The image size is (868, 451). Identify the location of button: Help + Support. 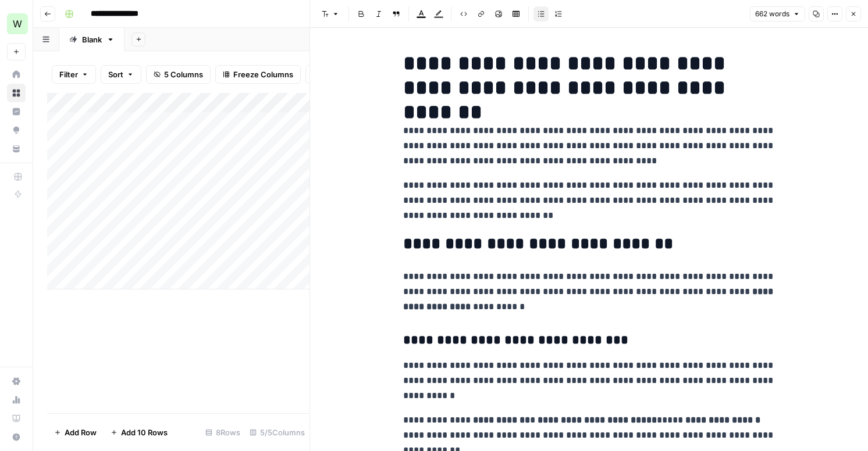
(16, 437).